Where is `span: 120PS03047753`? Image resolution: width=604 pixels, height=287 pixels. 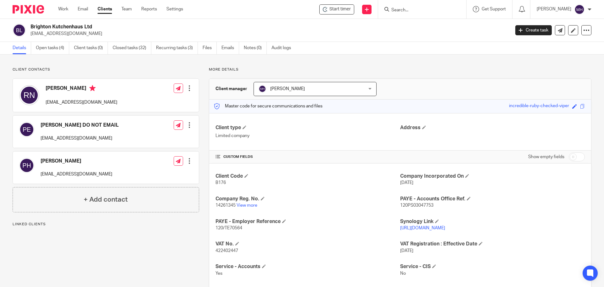 span: 120PS03047753 is located at coordinates (417, 205).